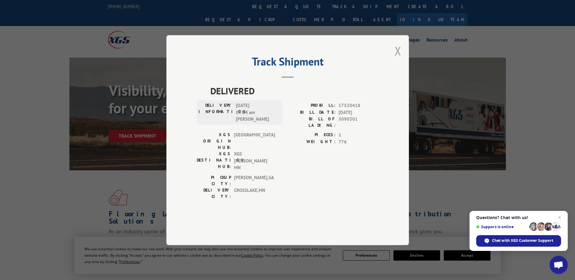 The height and width of the screenshot is (280, 575). I want to click on span: 17520418, so click(358, 105).